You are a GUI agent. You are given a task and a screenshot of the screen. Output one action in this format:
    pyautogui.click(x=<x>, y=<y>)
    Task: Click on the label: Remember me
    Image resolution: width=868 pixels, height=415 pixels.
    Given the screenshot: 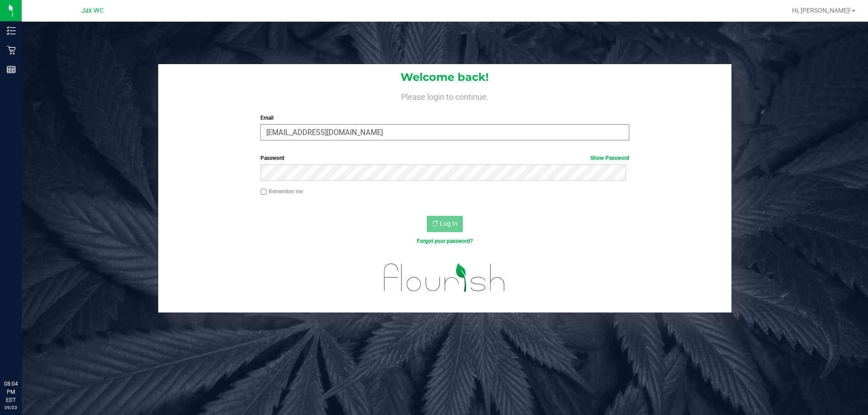 What is the action you would take?
    pyautogui.click(x=282, y=191)
    